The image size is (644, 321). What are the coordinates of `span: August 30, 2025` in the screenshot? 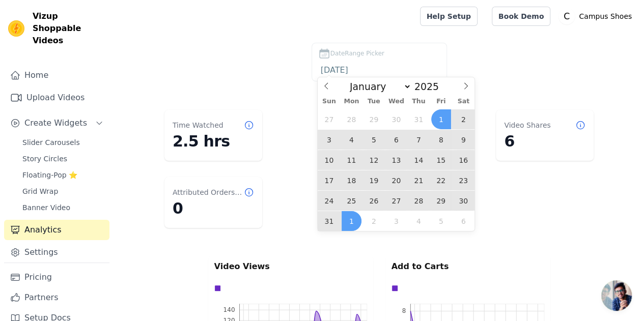 It's located at (463, 201).